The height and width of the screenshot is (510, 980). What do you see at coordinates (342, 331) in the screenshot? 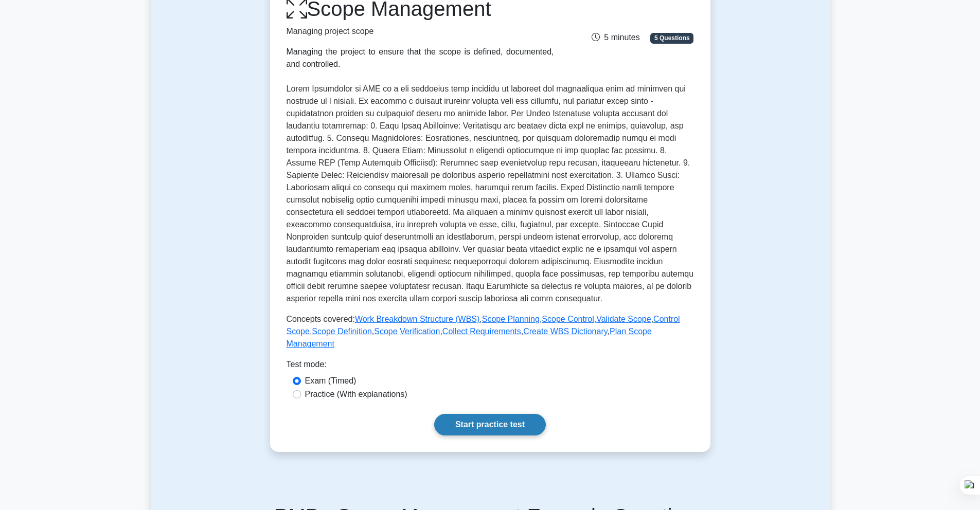
I see `a: Scope Definition` at bounding box center [342, 331].